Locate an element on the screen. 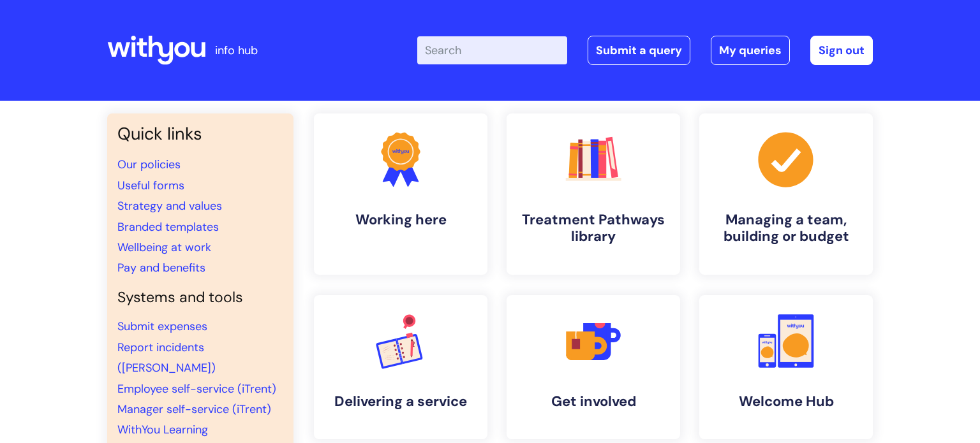 Image resolution: width=980 pixels, height=443 pixels. h4: Treatment Pathways library is located at coordinates (593, 228).